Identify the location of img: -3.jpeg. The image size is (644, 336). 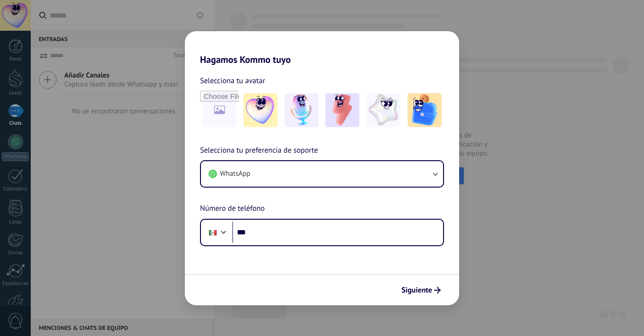
(342, 110).